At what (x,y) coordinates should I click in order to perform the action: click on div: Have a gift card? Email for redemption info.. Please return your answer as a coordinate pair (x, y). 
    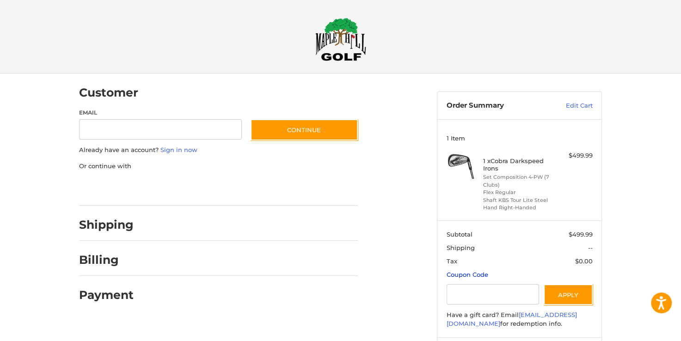
    Looking at the image, I should click on (520, 319).